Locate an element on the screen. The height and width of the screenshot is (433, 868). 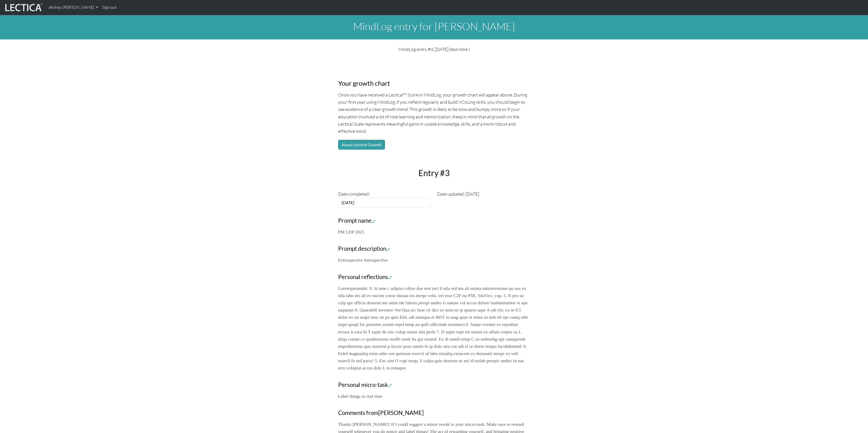
h3: Your growth chart is located at coordinates (434, 83).